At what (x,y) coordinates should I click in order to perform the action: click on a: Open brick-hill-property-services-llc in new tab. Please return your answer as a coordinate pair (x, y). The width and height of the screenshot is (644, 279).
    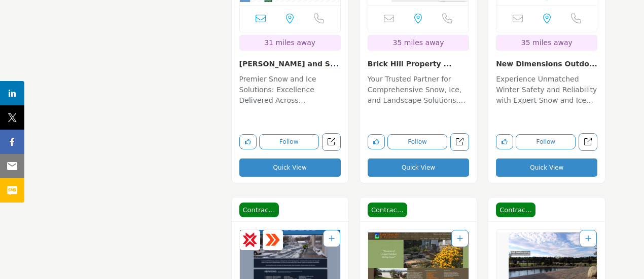
    Looking at the image, I should click on (460, 142).